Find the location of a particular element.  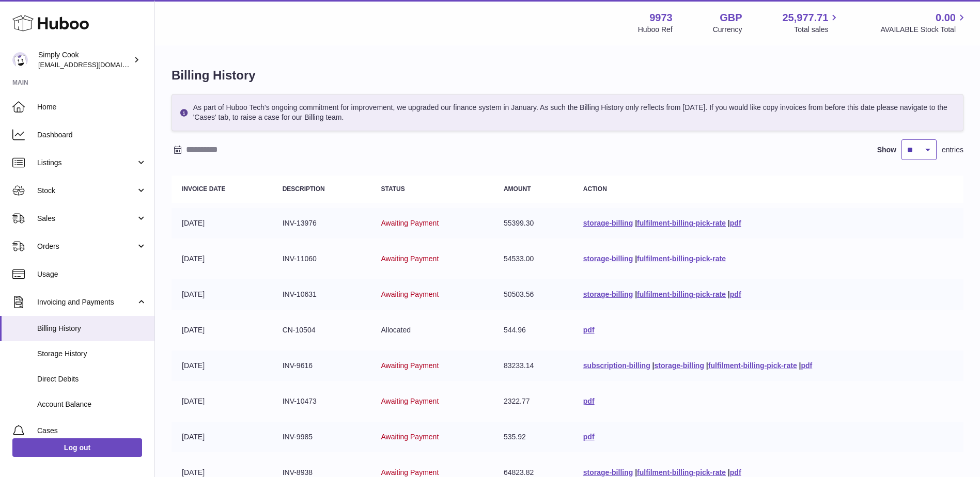

span: Account Balance is located at coordinates (92, 405).